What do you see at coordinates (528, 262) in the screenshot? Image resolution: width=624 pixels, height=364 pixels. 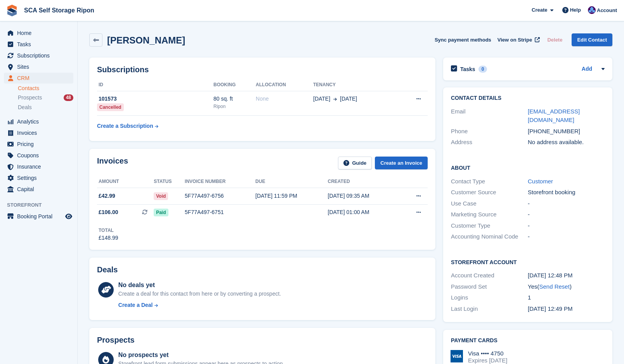 I see `h2: Storefront Account` at bounding box center [528, 262].